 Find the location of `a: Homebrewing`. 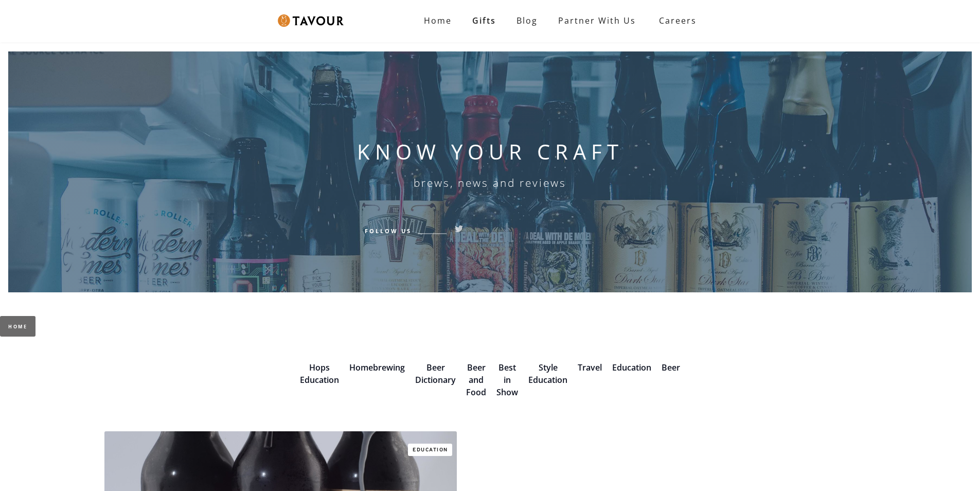

a: Homebrewing is located at coordinates (377, 368).